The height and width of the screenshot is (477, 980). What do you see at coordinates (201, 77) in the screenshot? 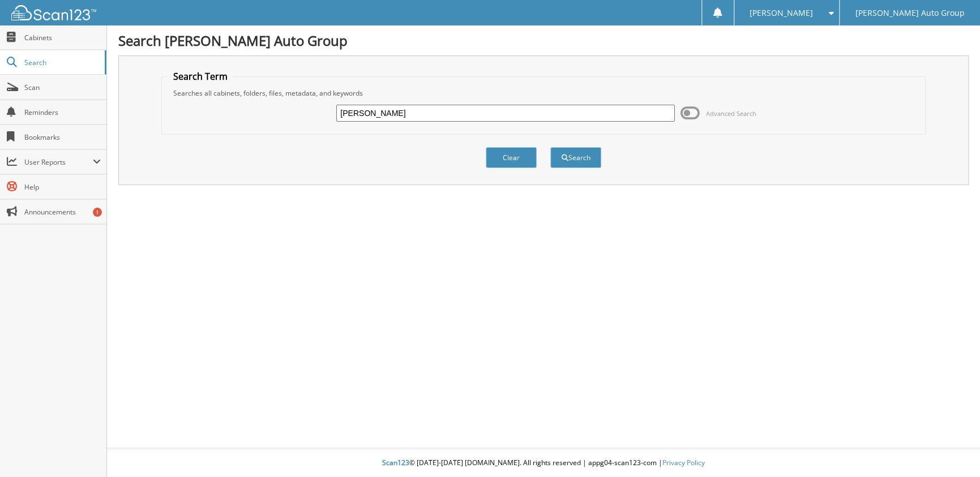
I see `legend: Search Term` at bounding box center [201, 77].